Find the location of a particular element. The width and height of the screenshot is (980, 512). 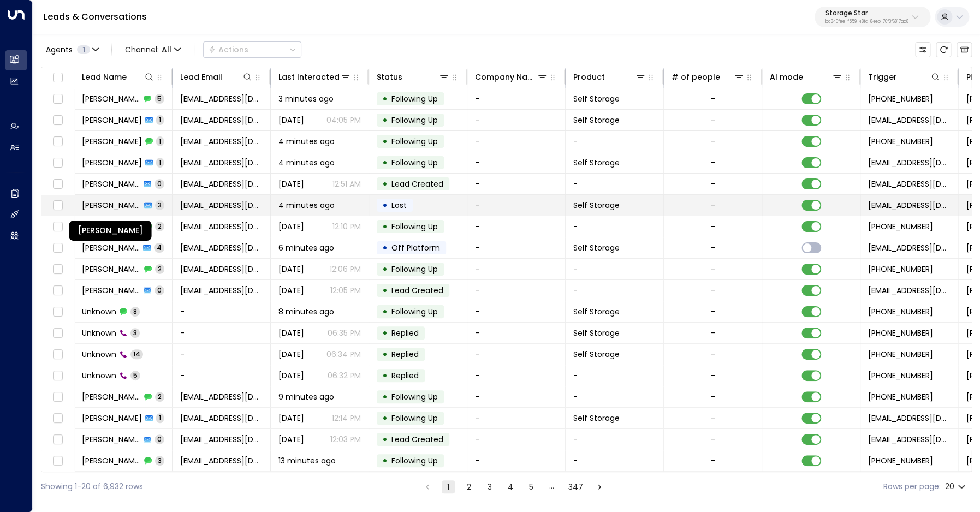

span: noldfield1041@gmail.com is located at coordinates (221, 162).